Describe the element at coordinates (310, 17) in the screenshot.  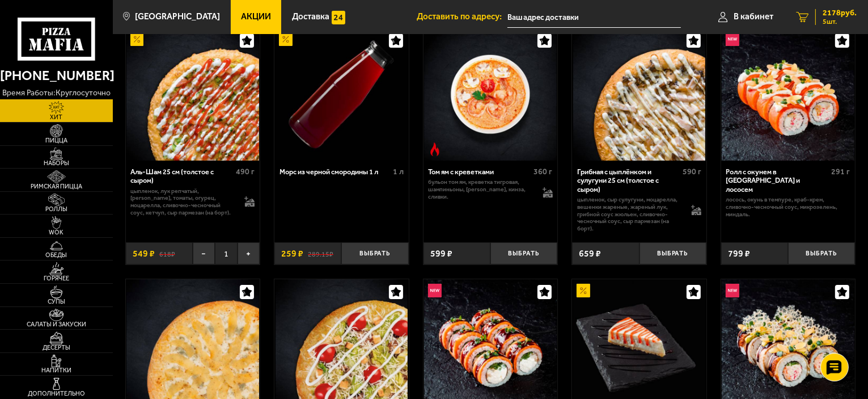
I see `span: Доставка` at that location.